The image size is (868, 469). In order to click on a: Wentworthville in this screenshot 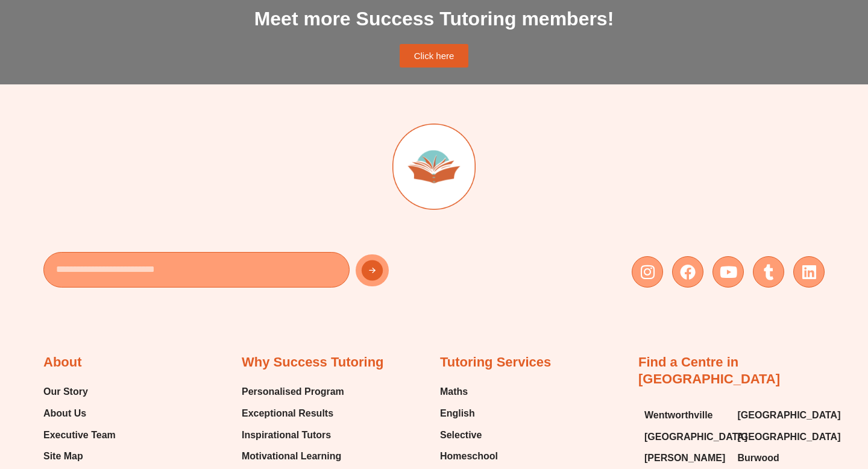, I will do `click(684, 415)`.